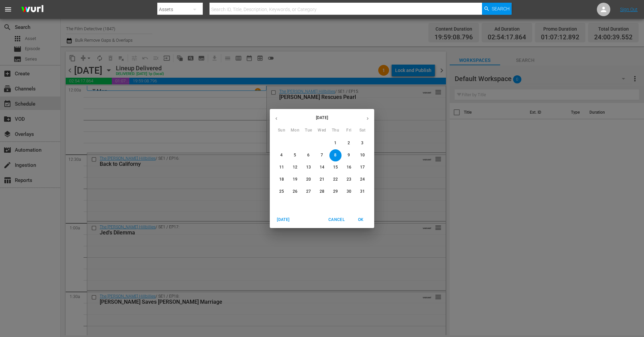  I want to click on p: 13, so click(309, 167).